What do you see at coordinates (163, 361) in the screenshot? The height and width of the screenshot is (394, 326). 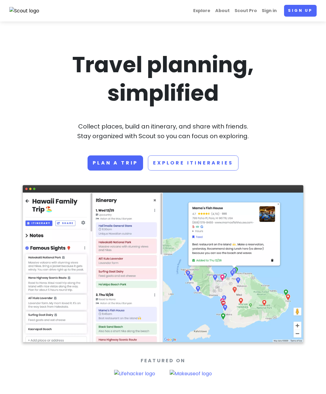 I see `p: Featured On` at bounding box center [163, 361].